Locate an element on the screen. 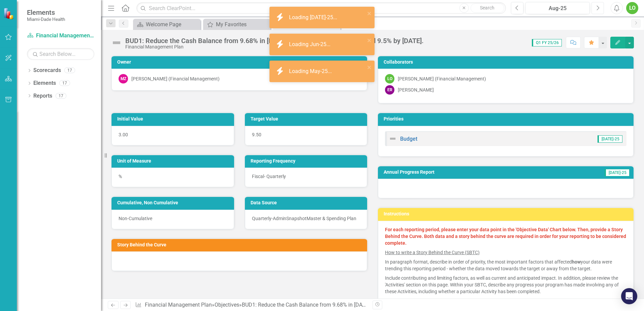 The height and width of the screenshot is (311, 644). span: Non-Cumulative is located at coordinates (135, 218).